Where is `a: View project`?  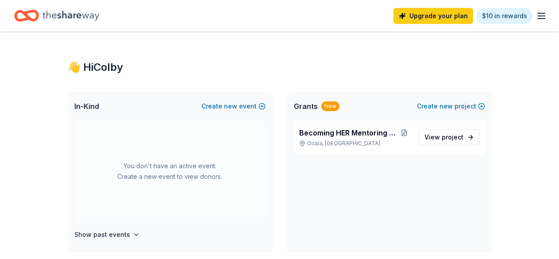 a: View project is located at coordinates (450, 137).